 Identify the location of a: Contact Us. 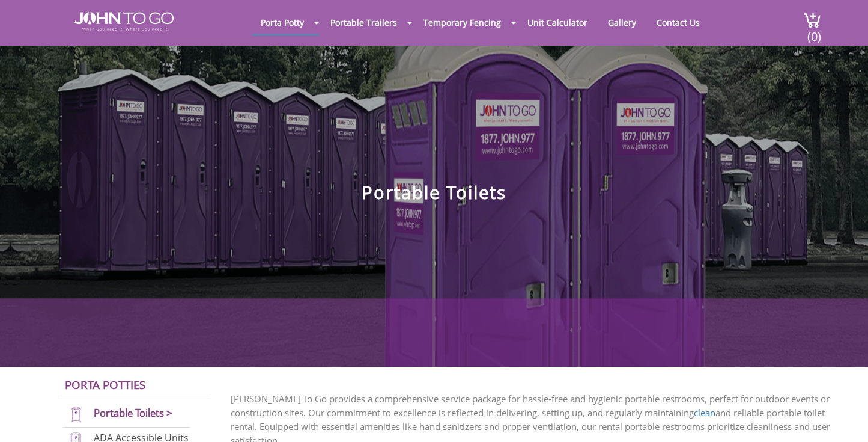
(678, 22).